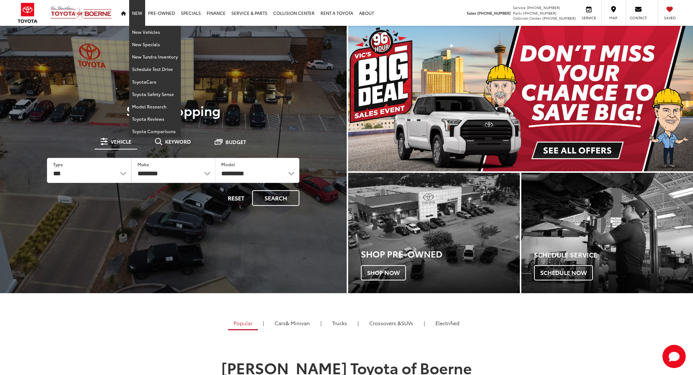 The image size is (693, 375). I want to click on a: Shop Pre-Owned Shop Now, so click(434, 233).